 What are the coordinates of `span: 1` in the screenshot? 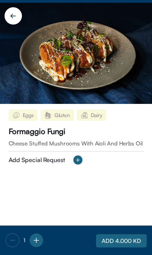 It's located at (24, 241).